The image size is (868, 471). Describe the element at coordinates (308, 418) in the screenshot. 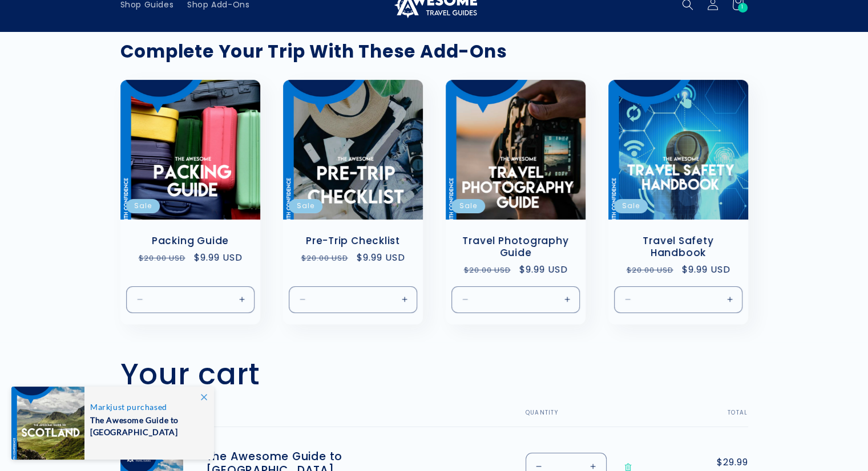

I see `th: Product` at that location.